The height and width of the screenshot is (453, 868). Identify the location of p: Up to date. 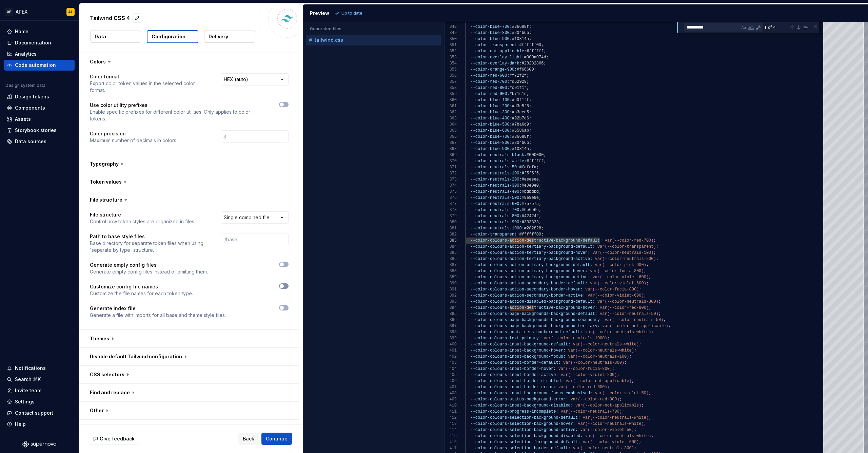
(352, 13).